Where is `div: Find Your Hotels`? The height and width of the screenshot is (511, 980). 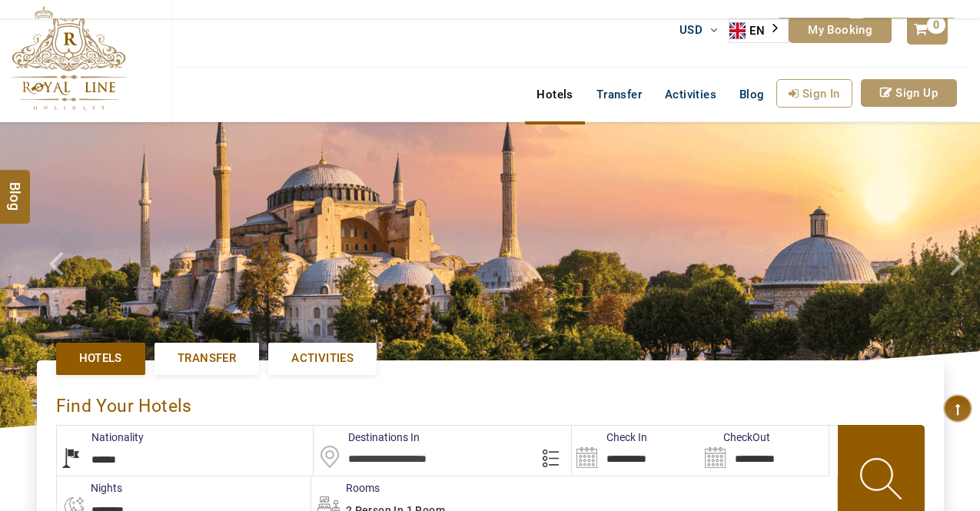 div: Find Your Hotels is located at coordinates (491, 401).